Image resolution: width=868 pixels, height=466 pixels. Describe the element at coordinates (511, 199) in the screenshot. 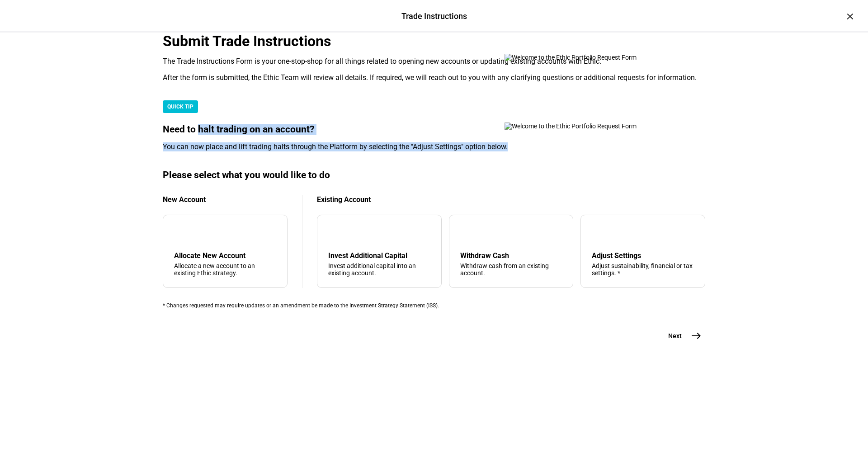

I see `div: Existing Account` at that location.